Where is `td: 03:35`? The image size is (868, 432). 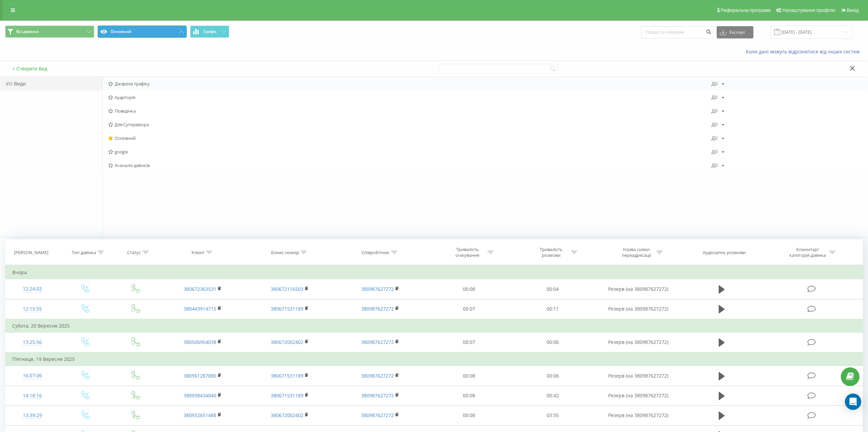 td: 03:35 is located at coordinates (553, 415).